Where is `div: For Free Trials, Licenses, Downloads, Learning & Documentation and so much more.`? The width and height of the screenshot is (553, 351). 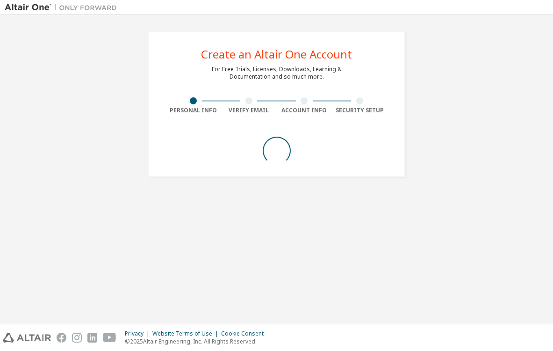
div: For Free Trials, Licenses, Downloads, Learning & Documentation and so much more. is located at coordinates (277, 73).